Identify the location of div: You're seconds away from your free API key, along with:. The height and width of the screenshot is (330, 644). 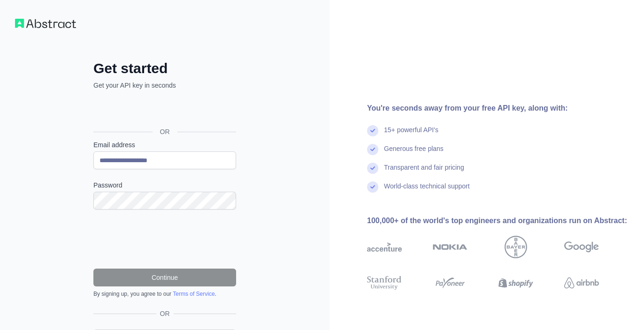
(498, 108).